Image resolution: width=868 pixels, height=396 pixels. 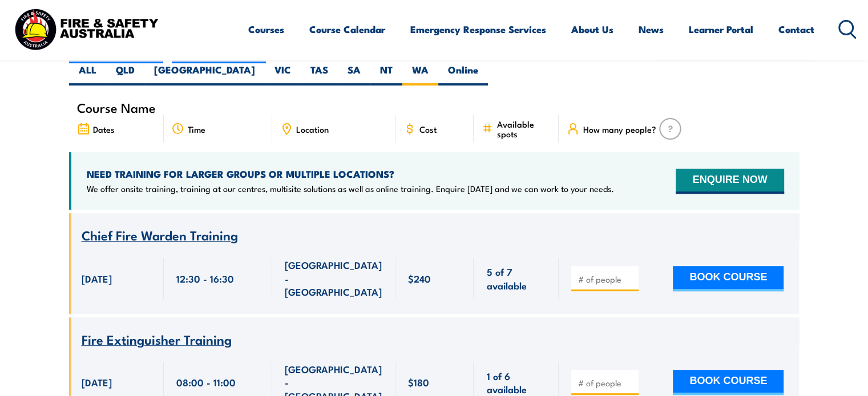 What do you see at coordinates (386, 74) in the screenshot?
I see `label: NT` at bounding box center [386, 74].